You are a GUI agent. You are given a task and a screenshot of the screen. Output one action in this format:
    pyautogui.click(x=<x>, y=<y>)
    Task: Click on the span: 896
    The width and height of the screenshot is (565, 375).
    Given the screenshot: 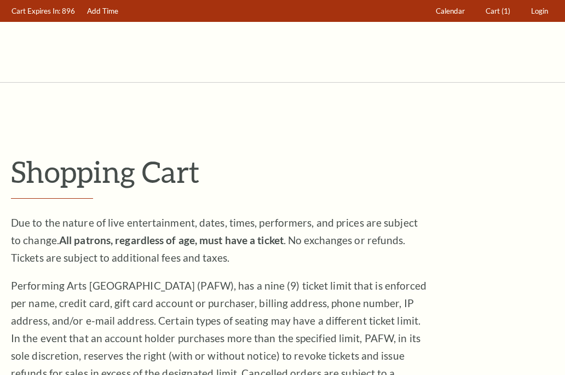 What is the action you would take?
    pyautogui.click(x=68, y=11)
    